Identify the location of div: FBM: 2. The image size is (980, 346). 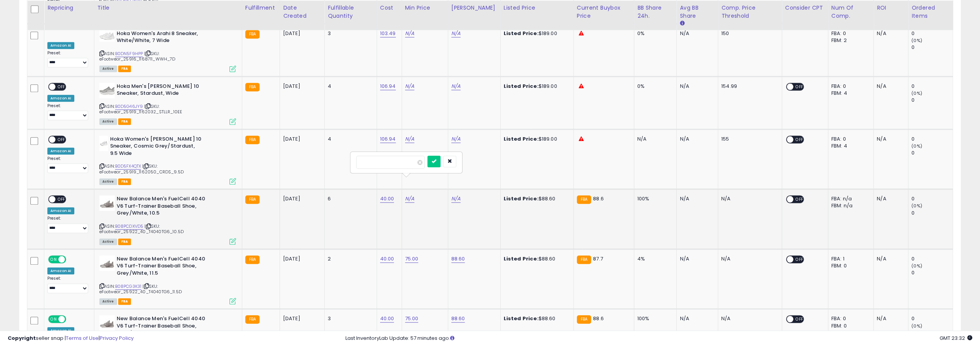
(850, 41).